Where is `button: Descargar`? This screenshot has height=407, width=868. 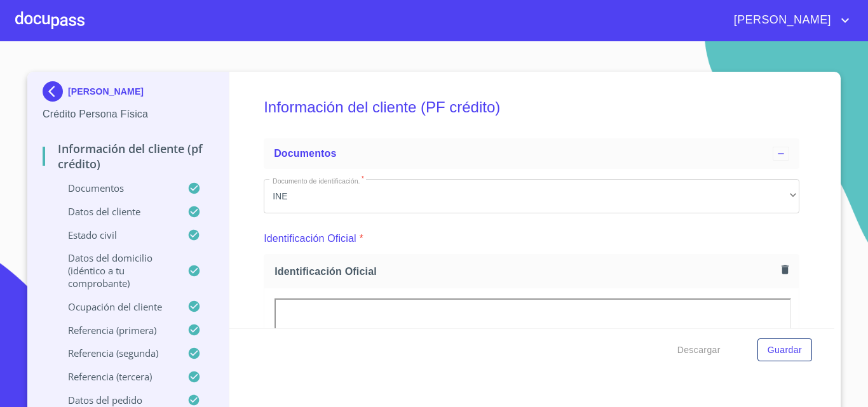 button: Descargar is located at coordinates (699, 350).